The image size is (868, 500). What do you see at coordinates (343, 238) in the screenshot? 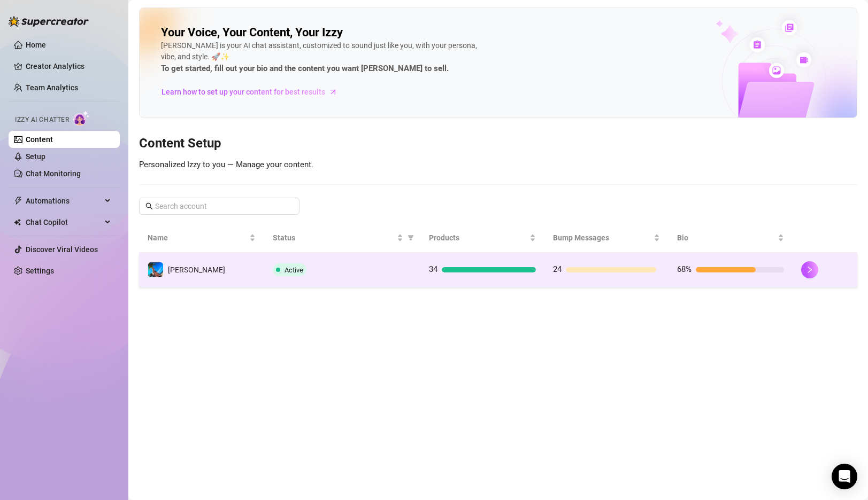
I see `th: Status` at bounding box center [343, 238].